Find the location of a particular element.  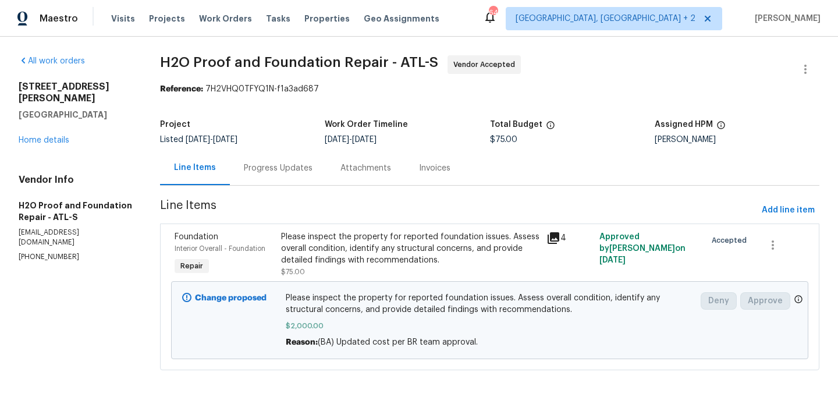

div: Line Items is located at coordinates (195, 168).